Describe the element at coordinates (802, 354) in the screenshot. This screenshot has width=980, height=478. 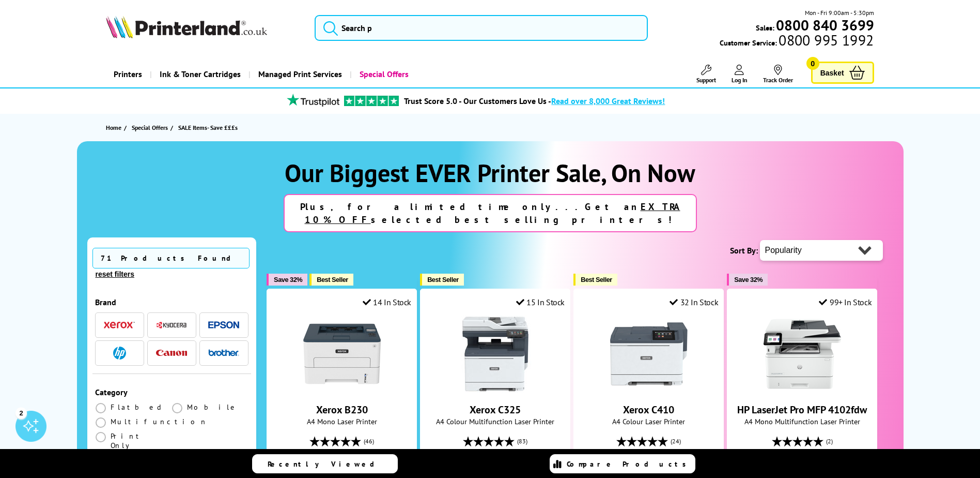
I see `img: HP LaserJet Pro MFP 4102fdw` at that location.